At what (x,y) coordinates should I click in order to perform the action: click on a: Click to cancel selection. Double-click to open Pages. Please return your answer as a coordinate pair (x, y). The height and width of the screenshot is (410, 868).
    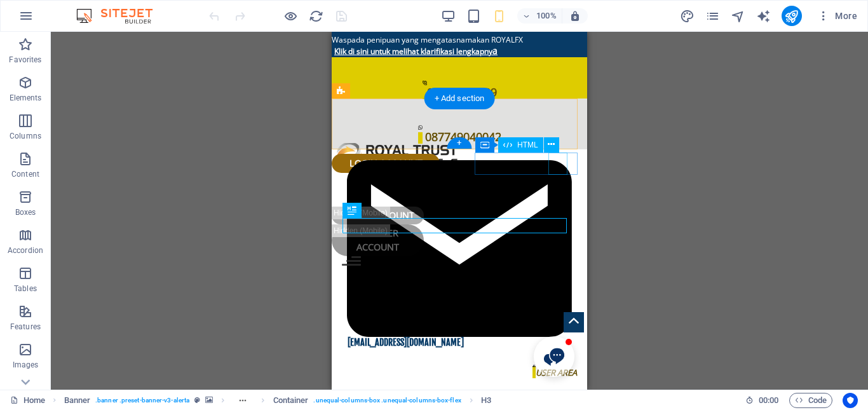
    Looking at the image, I should click on (28, 400).